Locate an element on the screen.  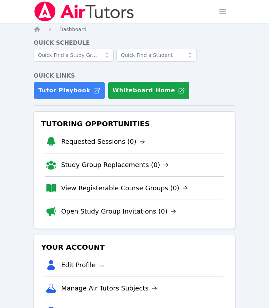
a: Study Group Replacements (0) is located at coordinates (115, 165).